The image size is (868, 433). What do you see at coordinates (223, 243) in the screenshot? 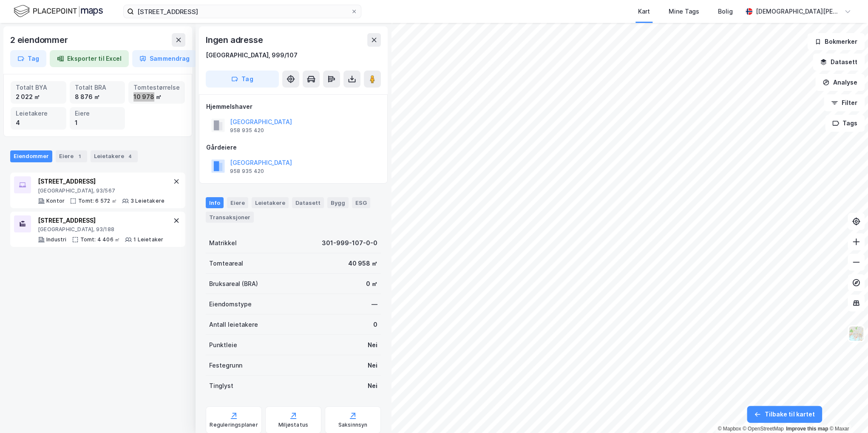
I see `div: Matrikkel` at bounding box center [223, 243].